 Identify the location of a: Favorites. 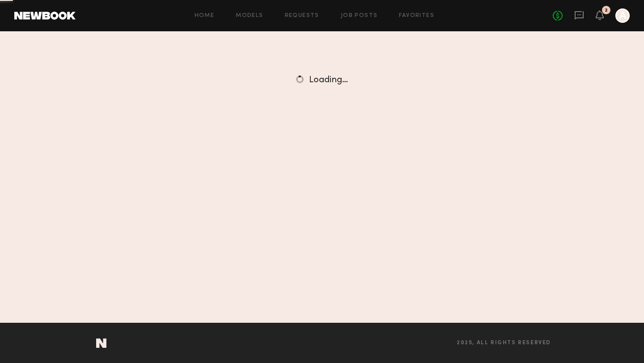
(416, 16).